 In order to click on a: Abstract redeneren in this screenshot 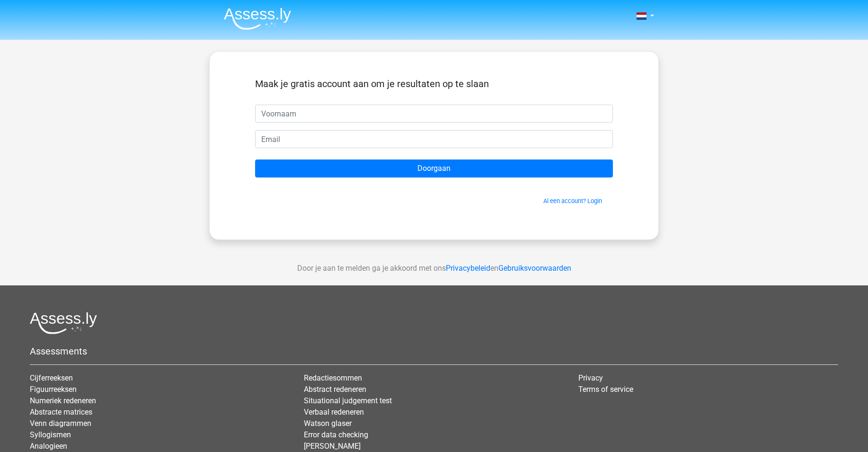, I will do `click(335, 388)`.